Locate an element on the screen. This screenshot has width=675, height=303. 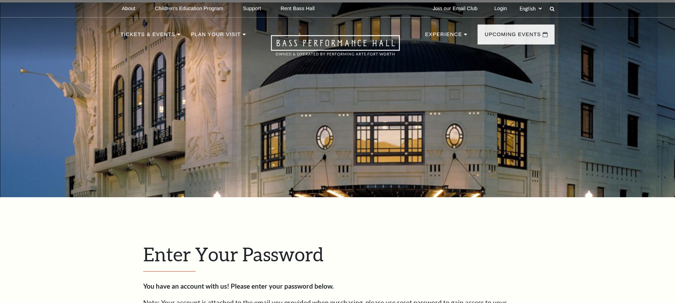
p: Rent Bass Hall is located at coordinates (298, 8).